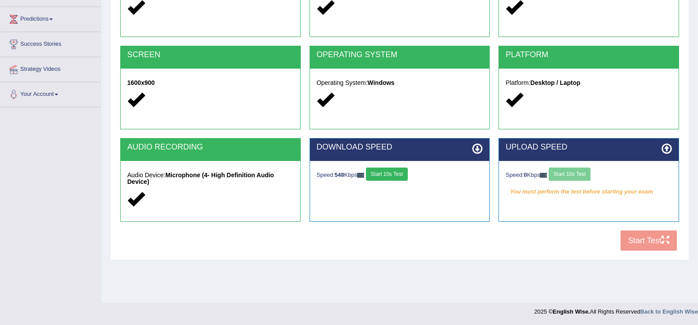  Describe the element at coordinates (211, 148) in the screenshot. I see `h2: AUDIO RECORDING` at that location.